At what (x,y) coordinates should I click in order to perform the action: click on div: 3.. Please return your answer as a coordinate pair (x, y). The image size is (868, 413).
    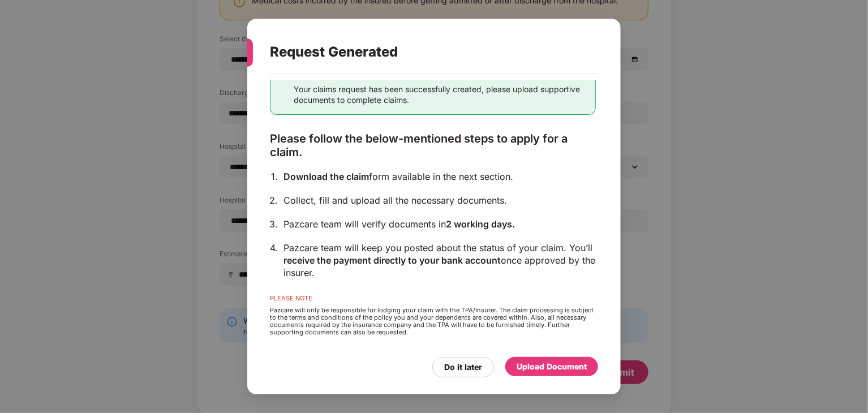
    Looking at the image, I should click on (274, 224).